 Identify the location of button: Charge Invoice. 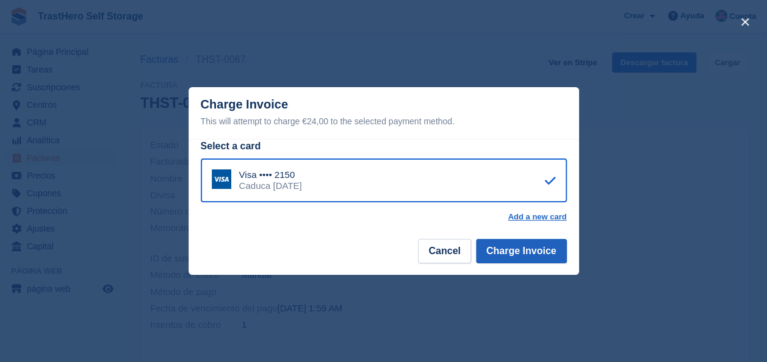
(521, 251).